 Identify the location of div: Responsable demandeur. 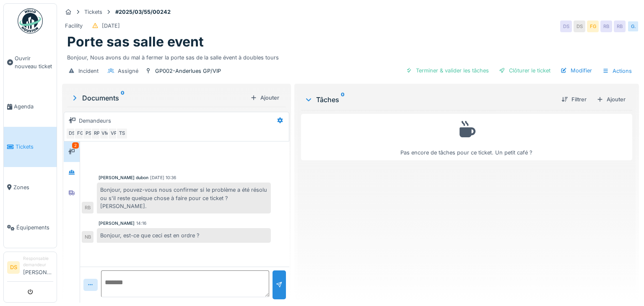
(39, 261).